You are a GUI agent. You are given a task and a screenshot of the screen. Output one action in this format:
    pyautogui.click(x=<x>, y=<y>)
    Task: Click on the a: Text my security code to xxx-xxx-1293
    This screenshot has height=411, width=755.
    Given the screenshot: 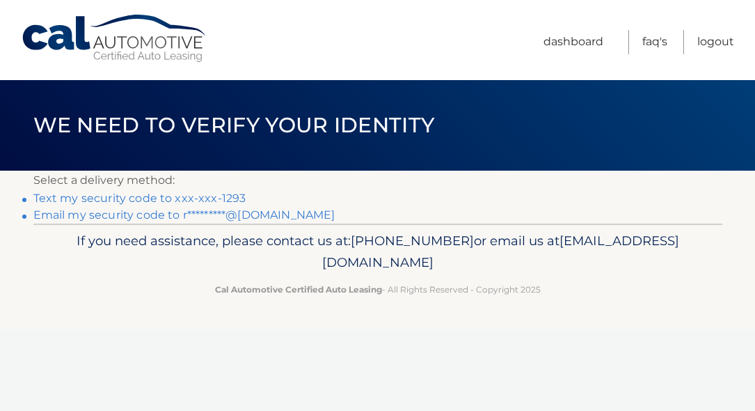 What is the action you would take?
    pyautogui.click(x=140, y=198)
    